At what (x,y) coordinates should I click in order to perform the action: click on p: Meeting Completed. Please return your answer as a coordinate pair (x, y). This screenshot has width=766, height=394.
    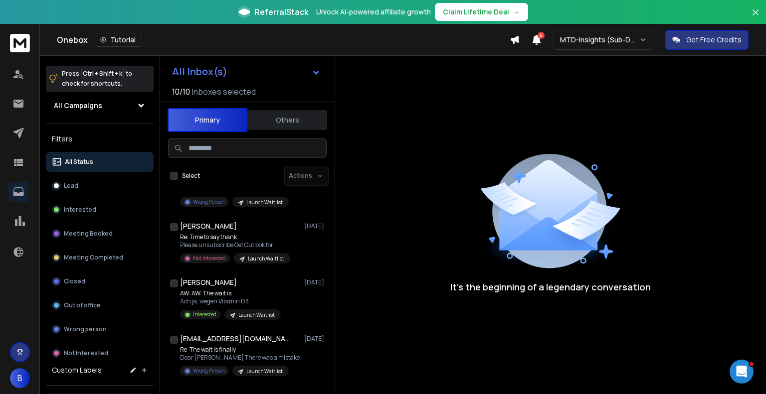
    Looking at the image, I should click on (93, 258).